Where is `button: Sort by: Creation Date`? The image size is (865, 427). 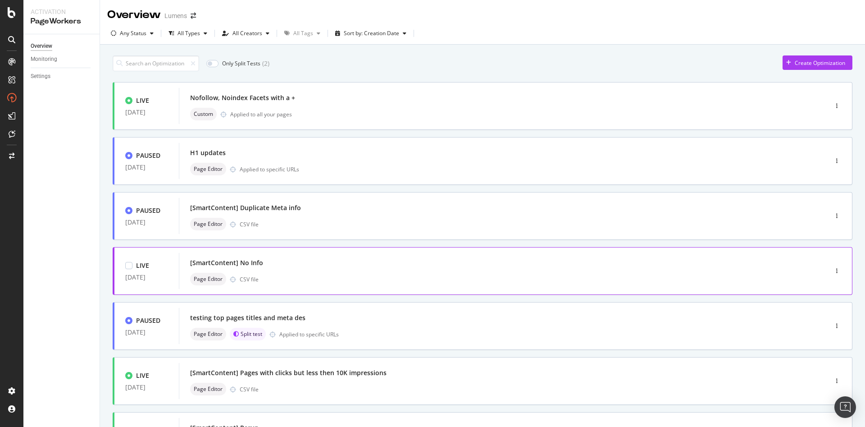 button: Sort by: Creation Date is located at coordinates (371, 33).